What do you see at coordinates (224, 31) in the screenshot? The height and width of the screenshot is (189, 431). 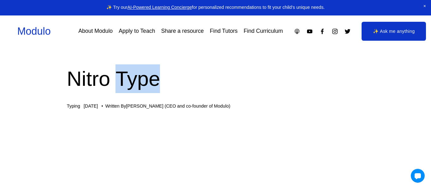 I see `a: Find Tutors` at bounding box center [224, 31].